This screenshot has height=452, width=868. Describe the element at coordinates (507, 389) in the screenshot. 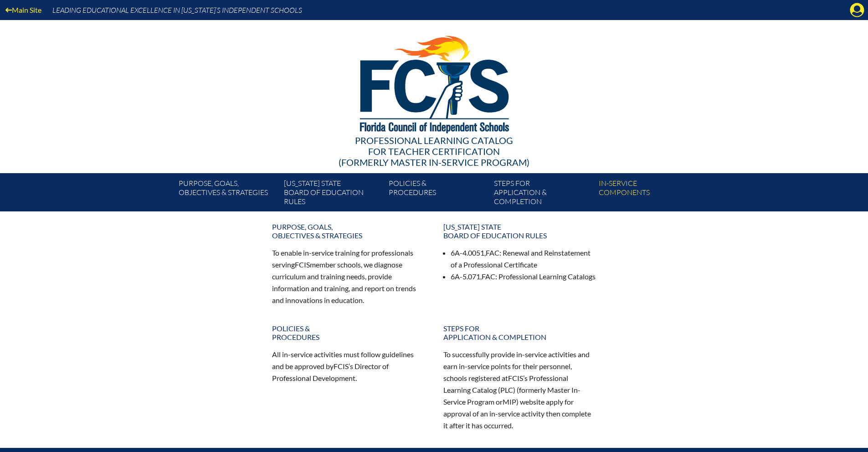

I see `span: PLC` at that location.